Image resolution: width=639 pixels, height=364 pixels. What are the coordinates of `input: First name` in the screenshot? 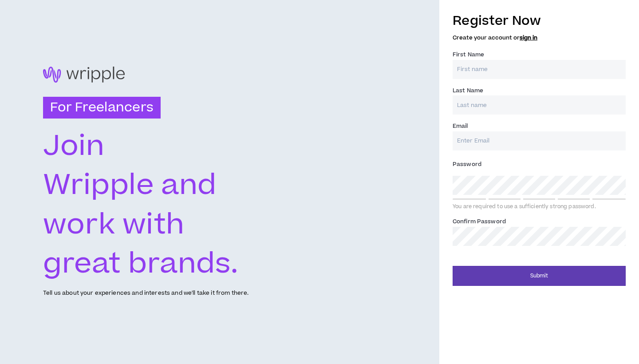 It's located at (539, 69).